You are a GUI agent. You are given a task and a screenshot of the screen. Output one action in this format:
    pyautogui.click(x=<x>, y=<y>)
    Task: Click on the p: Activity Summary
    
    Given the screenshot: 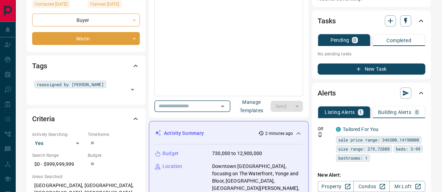 What is the action you would take?
    pyautogui.click(x=184, y=133)
    